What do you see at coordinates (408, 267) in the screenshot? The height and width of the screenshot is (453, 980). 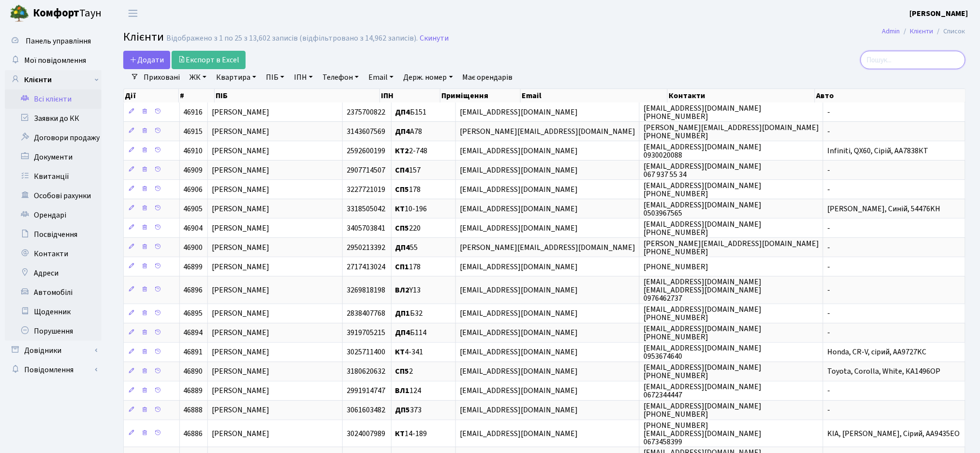 I see `span: 178` at bounding box center [408, 267].